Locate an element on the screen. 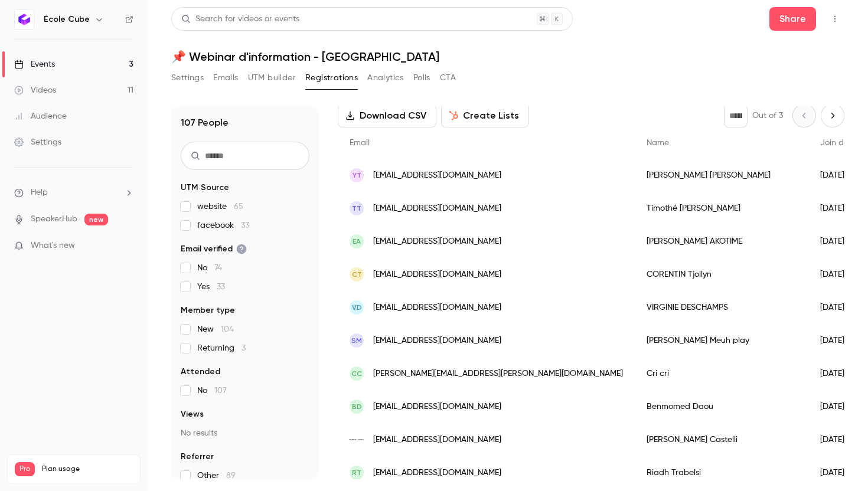 The height and width of the screenshot is (491, 868). div: Search for videos or events is located at coordinates (241, 19).